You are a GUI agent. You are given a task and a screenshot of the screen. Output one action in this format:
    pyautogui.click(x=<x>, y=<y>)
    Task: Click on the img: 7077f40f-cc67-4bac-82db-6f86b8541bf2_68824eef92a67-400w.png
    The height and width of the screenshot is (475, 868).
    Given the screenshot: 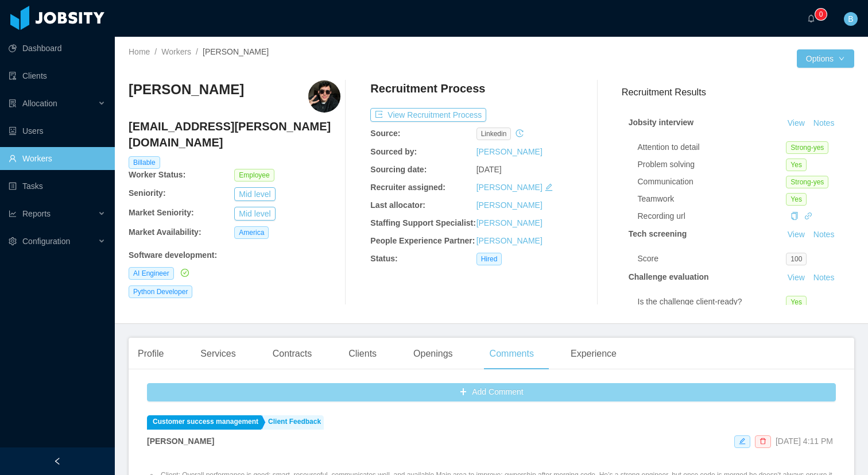 What is the action you would take?
    pyautogui.click(x=324, y=97)
    